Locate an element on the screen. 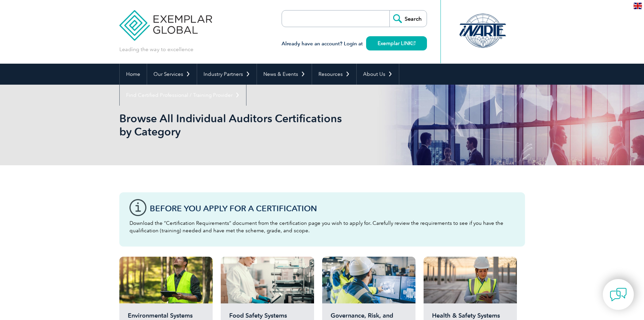 The height and width of the screenshot is (320, 644). a: Find Certified Professional / Training Provider is located at coordinates (183, 95).